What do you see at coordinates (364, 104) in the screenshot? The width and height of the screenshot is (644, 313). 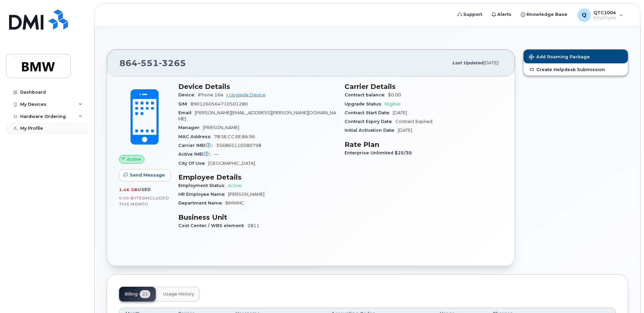 I see `span: Upgrade Status` at bounding box center [364, 104].